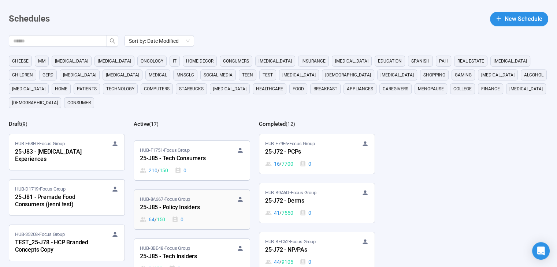 The image size is (557, 267). I want to click on a: HUB-F79E6•Focus Group25-J72 - PCPs16 / 77000, so click(317, 154).